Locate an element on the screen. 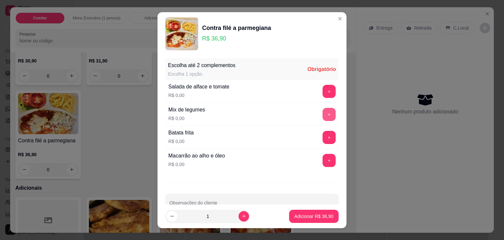  div: Contra filé a parmegiana is located at coordinates (237, 28).